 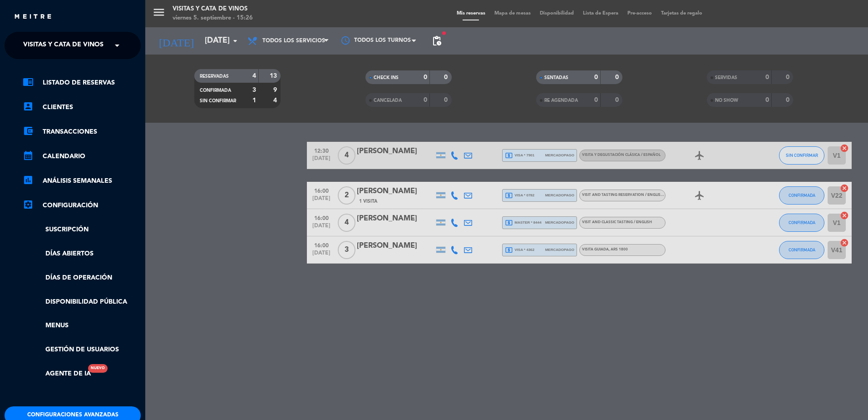 I want to click on a: Días de Operación, so click(x=82, y=278).